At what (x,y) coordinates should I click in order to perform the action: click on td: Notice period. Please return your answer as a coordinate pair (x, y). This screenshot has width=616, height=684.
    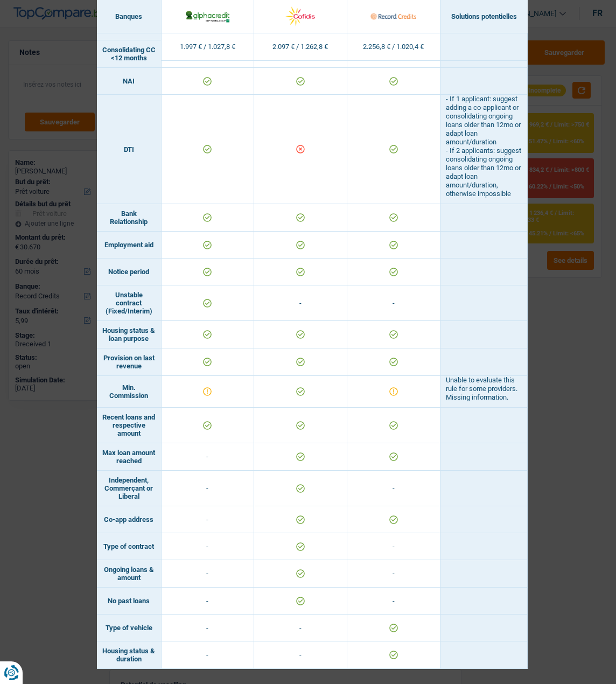
    Looking at the image, I should click on (130, 272).